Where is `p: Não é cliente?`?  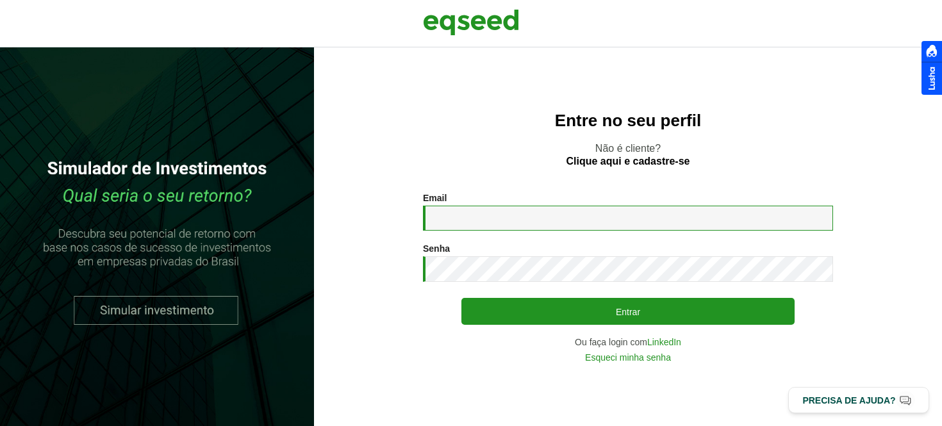 p: Não é cliente? is located at coordinates (628, 155).